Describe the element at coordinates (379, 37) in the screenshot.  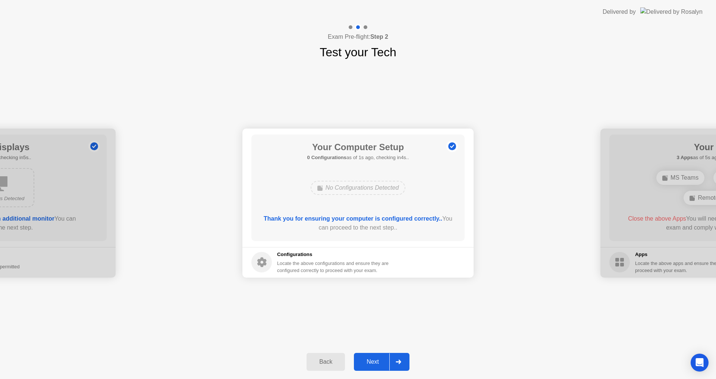
I see `b: Step 2` at that location.